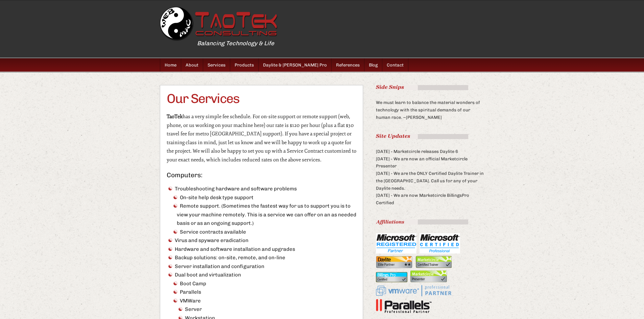 This screenshot has height=319, width=644. What do you see at coordinates (422, 222) in the screenshot?
I see `img: TT1_header_affiliations` at bounding box center [422, 222].